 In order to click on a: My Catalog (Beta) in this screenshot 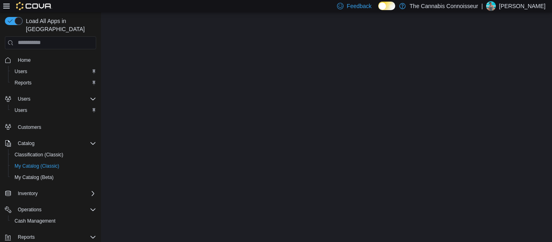, I will do `click(34, 177)`.